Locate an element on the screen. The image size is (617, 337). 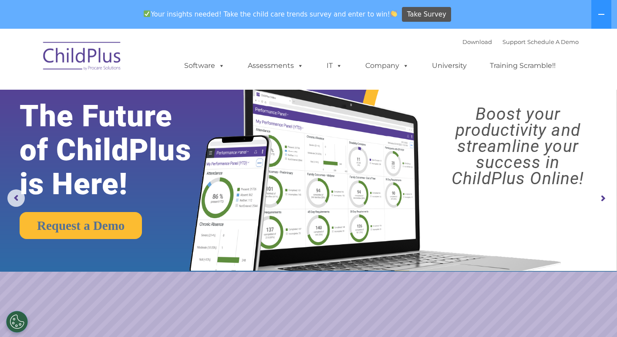
a: Software is located at coordinates (204, 66).